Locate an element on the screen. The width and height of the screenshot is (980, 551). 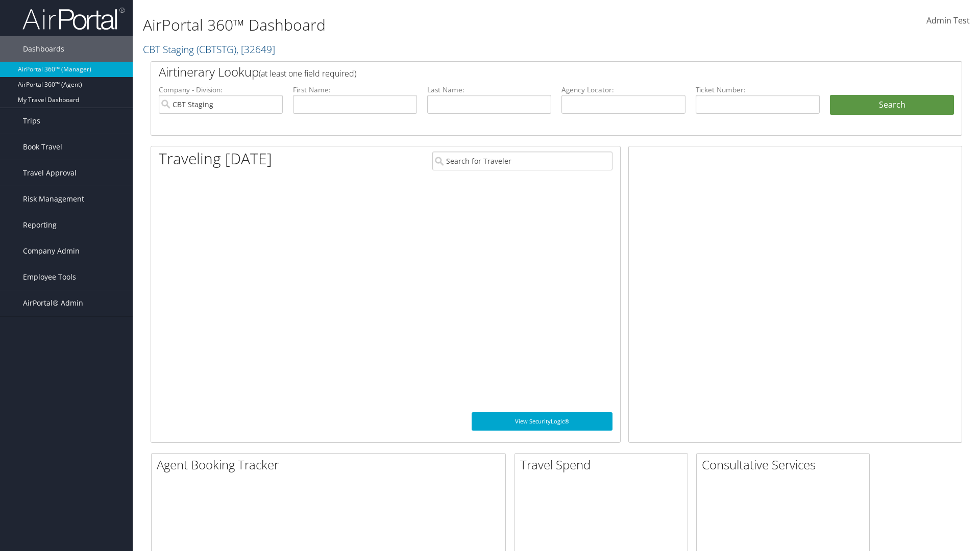
h2: Agent Booking Tracker is located at coordinates (330, 464).